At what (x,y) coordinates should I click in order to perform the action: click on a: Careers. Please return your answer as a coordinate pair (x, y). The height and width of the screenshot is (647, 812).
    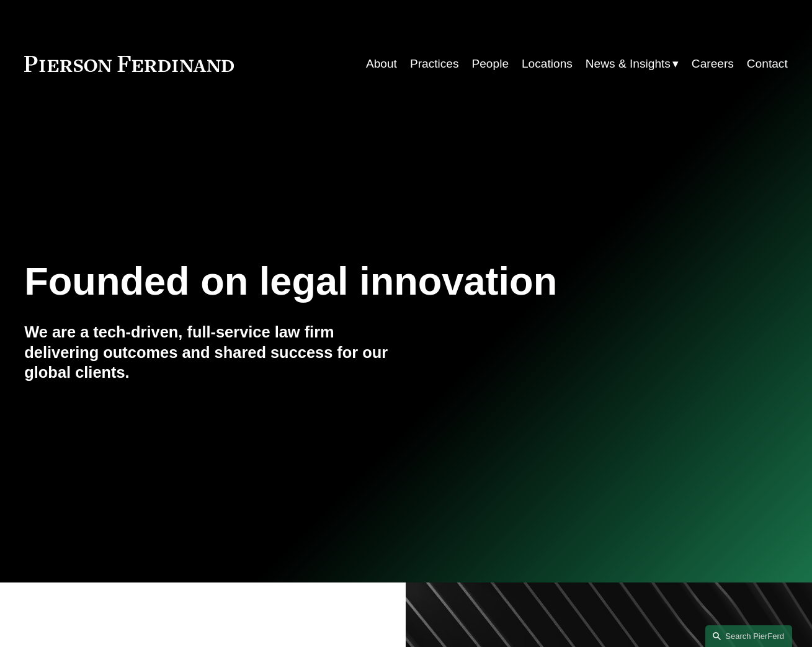
    Looking at the image, I should click on (712, 64).